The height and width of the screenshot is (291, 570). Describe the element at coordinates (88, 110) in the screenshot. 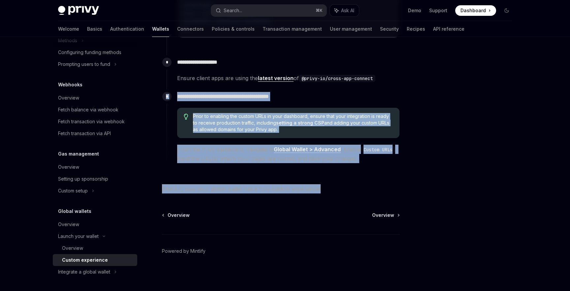

I see `div: Fetch balance via webhook` at that location.